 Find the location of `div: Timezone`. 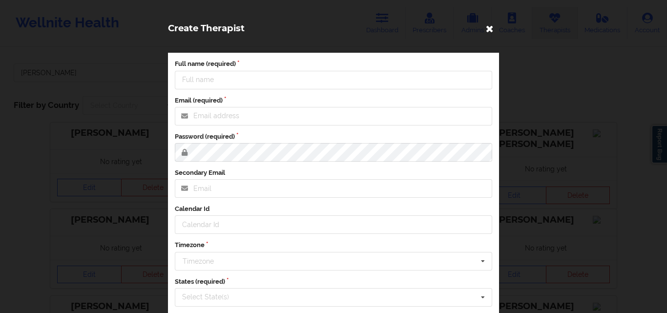

div: Timezone is located at coordinates (198, 261).